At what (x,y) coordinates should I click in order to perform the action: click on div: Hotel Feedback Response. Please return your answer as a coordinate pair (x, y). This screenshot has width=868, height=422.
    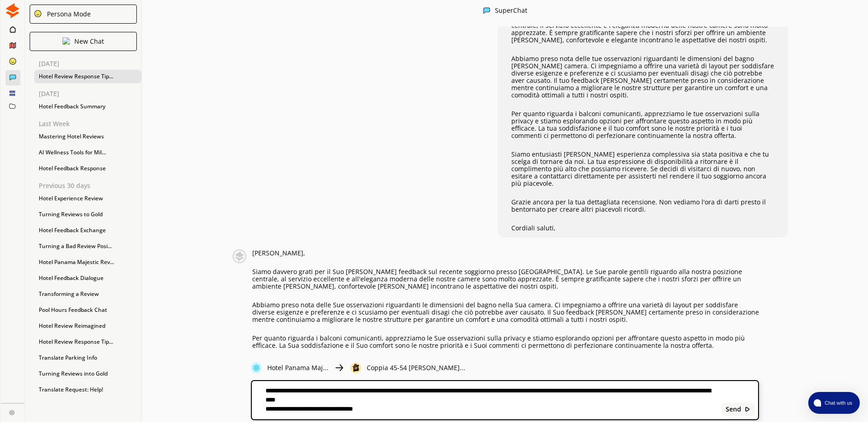
    Looking at the image, I should click on (88, 169).